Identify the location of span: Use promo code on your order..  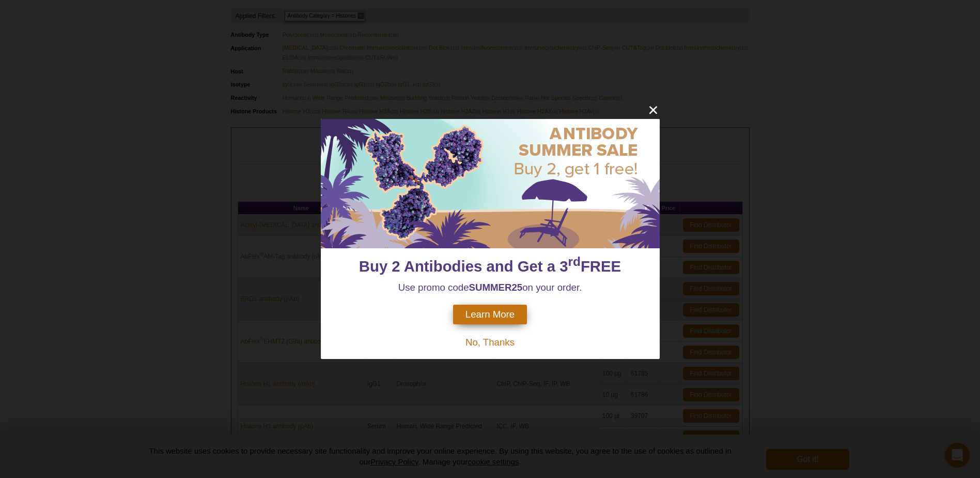
(490, 287).